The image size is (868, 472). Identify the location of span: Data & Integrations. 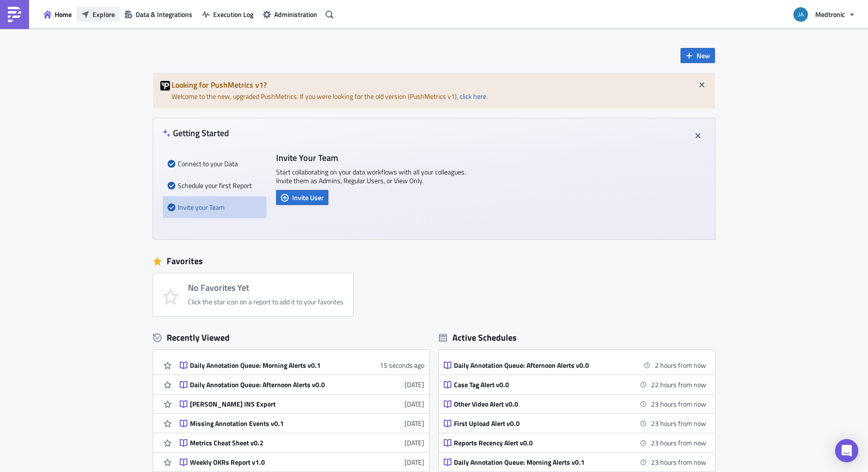
(163, 14).